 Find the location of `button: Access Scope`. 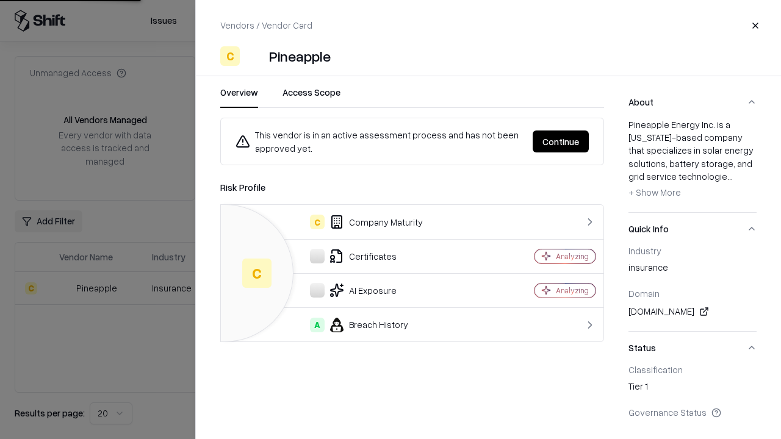

button: Access Scope is located at coordinates (311, 97).